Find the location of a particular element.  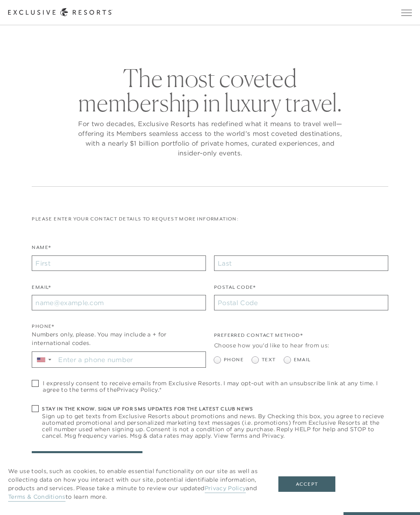

span: Email is located at coordinates (302, 360).